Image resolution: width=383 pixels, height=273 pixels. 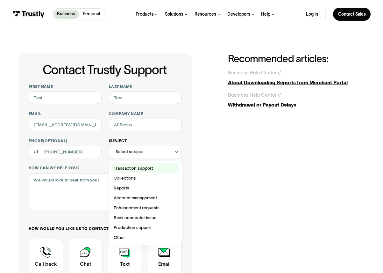 What do you see at coordinates (65, 87) in the screenshot?
I see `label: First name` at bounding box center [65, 87].